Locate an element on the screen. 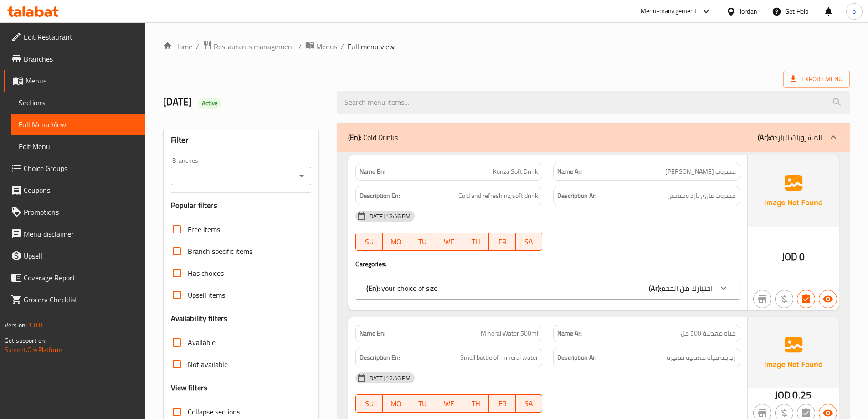  h3: View filters is located at coordinates (190, 387).